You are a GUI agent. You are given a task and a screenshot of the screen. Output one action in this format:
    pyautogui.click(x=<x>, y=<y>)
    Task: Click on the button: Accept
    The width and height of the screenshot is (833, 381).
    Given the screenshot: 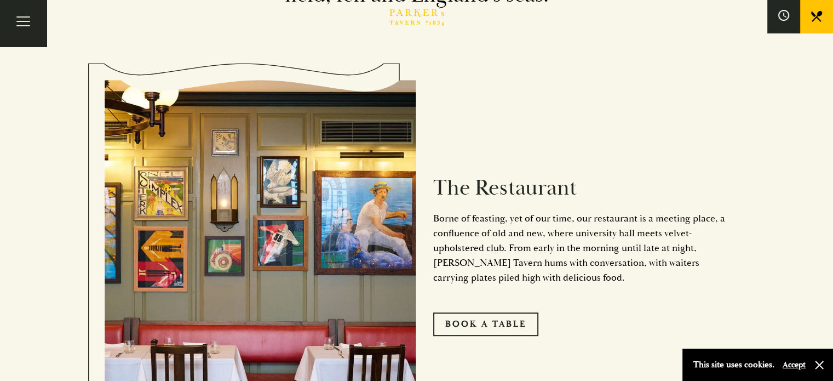 What is the action you would take?
    pyautogui.click(x=795, y=364)
    